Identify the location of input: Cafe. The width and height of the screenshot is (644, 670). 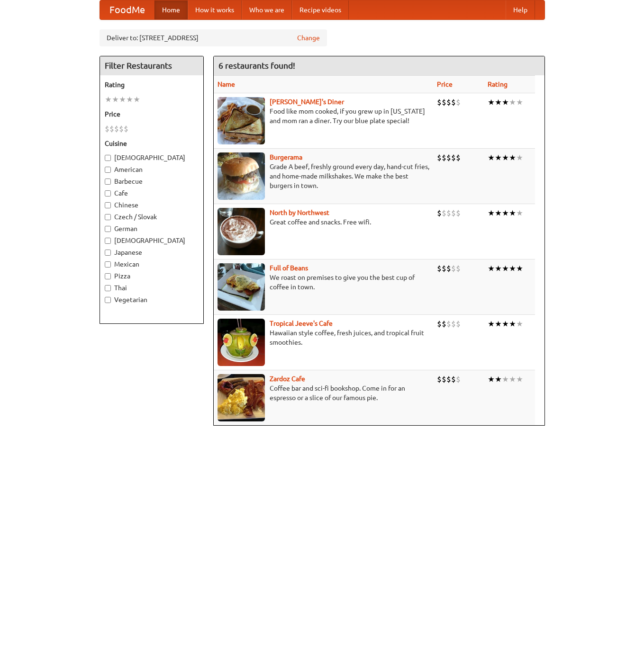
(107, 193).